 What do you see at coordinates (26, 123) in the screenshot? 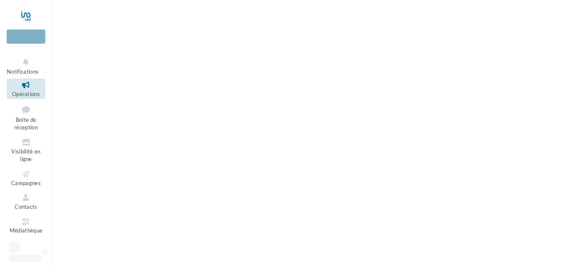
I see `span: Boîte de réception` at bounding box center [26, 123].